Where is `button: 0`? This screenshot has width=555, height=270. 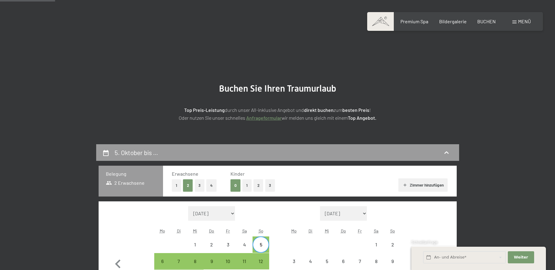 button: 0 is located at coordinates (235, 185).